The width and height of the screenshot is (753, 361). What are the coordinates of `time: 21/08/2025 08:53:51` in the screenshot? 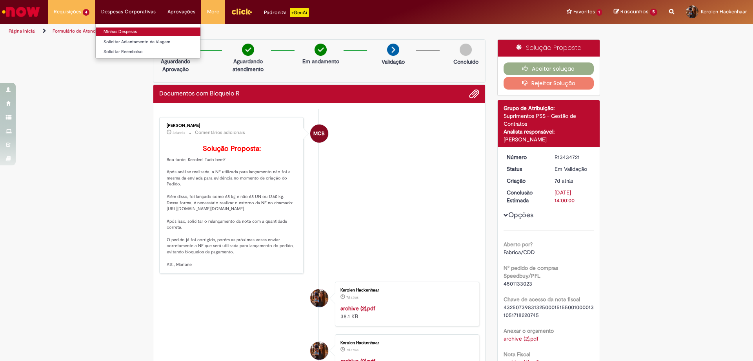 It's located at (352, 297).